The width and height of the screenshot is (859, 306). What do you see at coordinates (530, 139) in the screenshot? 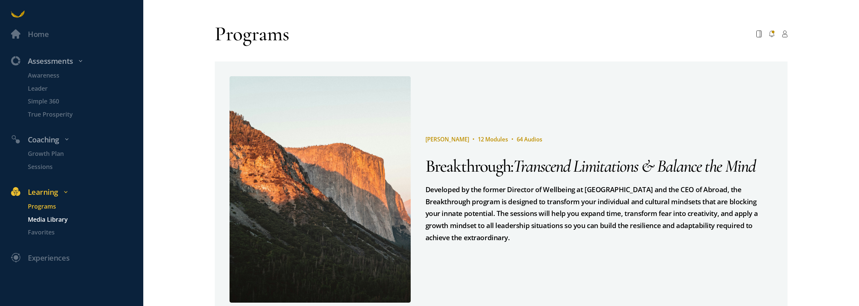
I see `span: 64 Audios` at bounding box center [530, 139].